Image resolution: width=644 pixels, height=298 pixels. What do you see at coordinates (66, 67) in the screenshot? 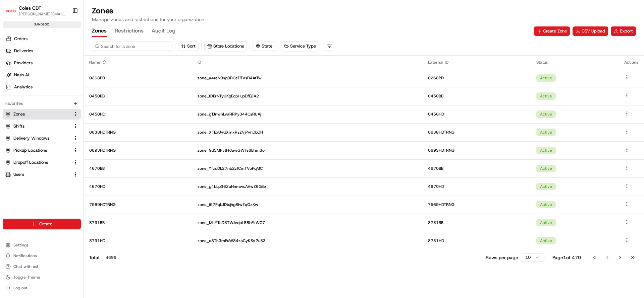
I see `div: Start new chat` at bounding box center [66, 67].